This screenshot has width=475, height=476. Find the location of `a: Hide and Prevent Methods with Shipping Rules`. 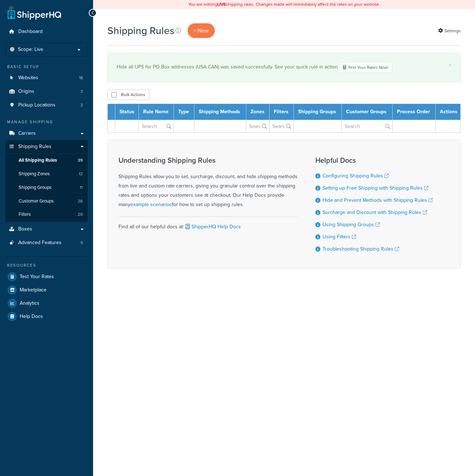

a: Hide and Prevent Methods with Shipping Rules is located at coordinates (377, 200).